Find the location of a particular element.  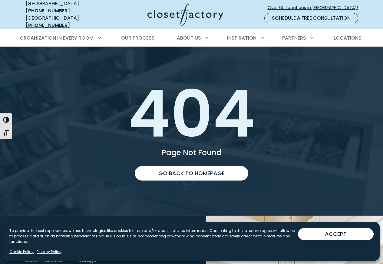

a: Schedule a Free Consultation is located at coordinates (311, 18).